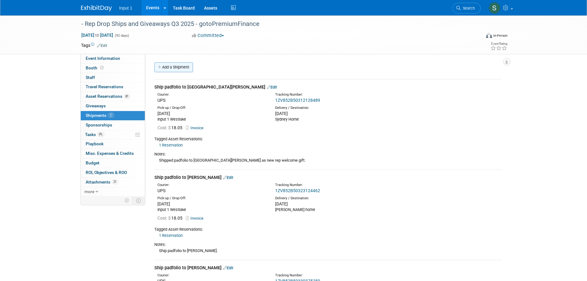 This screenshot has width=587, height=281. Describe the element at coordinates (126, 8) in the screenshot. I see `span: Input 1` at that location.